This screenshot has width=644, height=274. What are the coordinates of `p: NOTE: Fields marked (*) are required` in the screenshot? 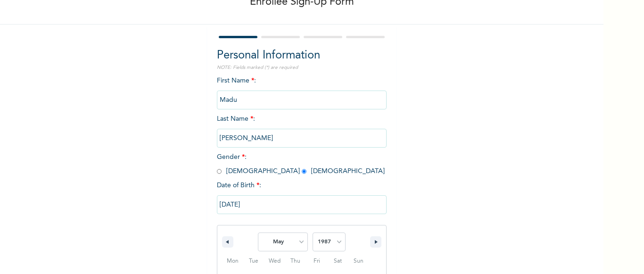 It's located at (302, 67).